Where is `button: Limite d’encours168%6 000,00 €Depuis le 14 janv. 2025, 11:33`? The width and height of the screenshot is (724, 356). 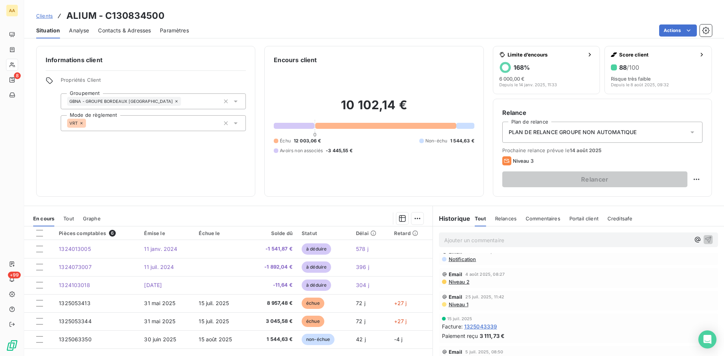
button: Limite d’encours168%6 000,00 €Depuis le 14 janv. 2025, 11:33 is located at coordinates (546, 70).